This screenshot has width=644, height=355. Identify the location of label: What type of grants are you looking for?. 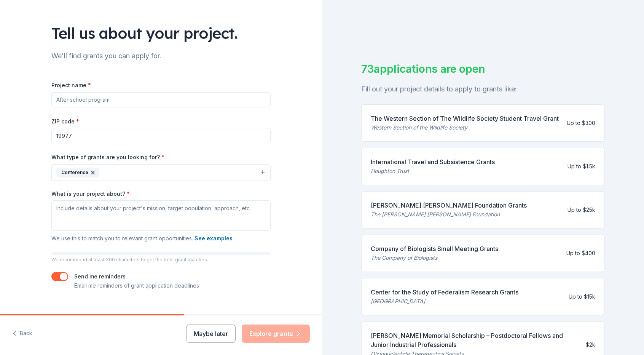
(108, 157).